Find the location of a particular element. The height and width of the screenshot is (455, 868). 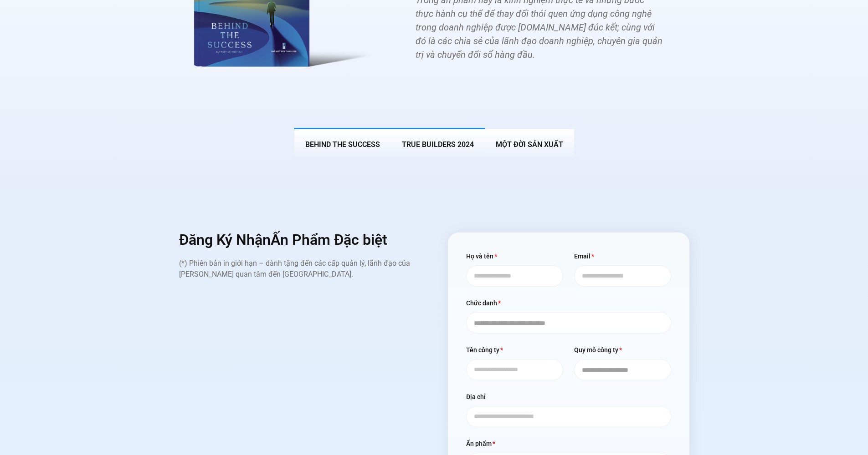

label: Tên công ty is located at coordinates (485, 352).